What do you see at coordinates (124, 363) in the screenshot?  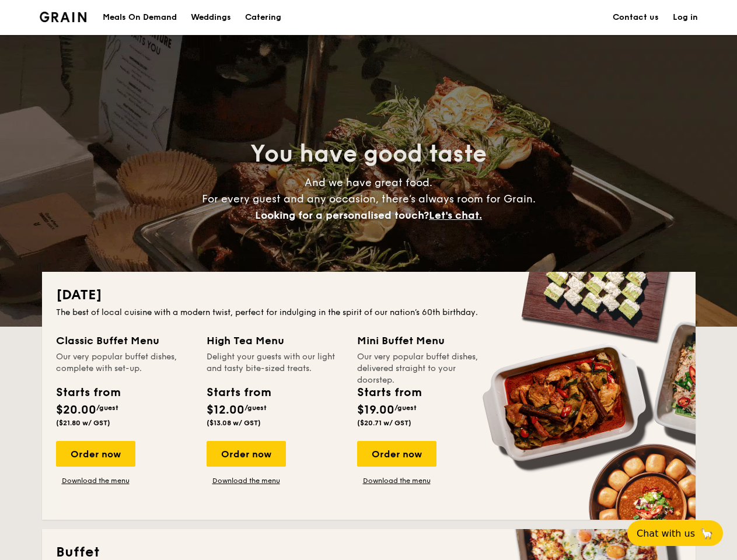 I see `div: Our very popular buffet dishes, complete with set-up.` at bounding box center [124, 363].